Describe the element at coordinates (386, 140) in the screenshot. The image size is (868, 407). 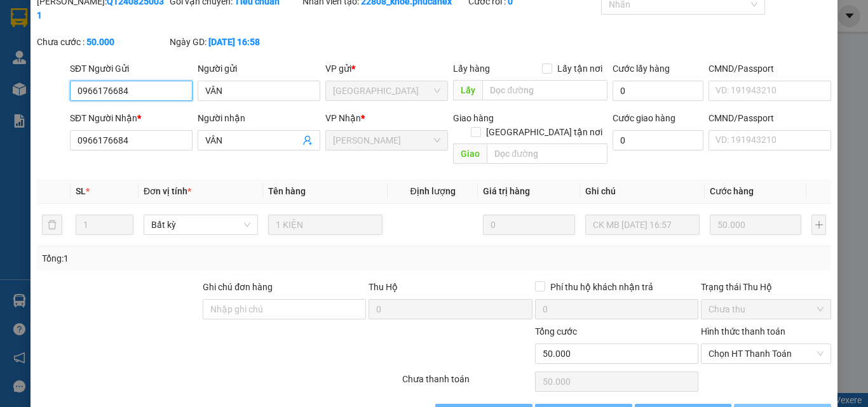
I see `span: ĐL DUY` at that location.